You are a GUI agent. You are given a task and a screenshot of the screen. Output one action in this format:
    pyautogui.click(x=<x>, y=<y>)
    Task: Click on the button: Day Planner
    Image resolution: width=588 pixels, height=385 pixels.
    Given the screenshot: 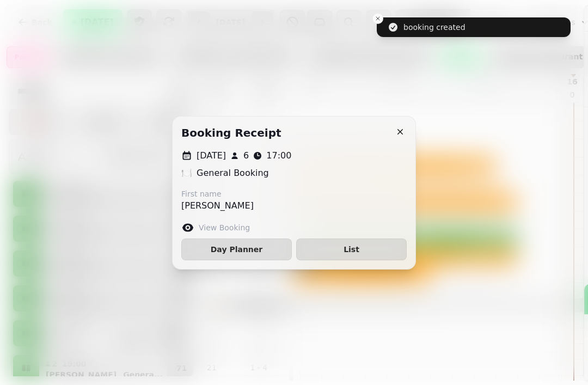 What is the action you would take?
    pyautogui.click(x=236, y=250)
    